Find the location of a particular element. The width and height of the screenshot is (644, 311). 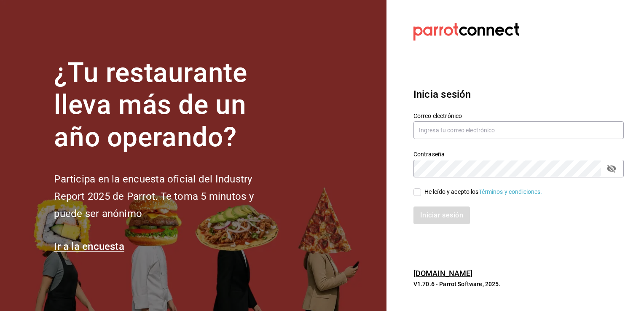

a: Términos y condiciones. is located at coordinates (511, 191).